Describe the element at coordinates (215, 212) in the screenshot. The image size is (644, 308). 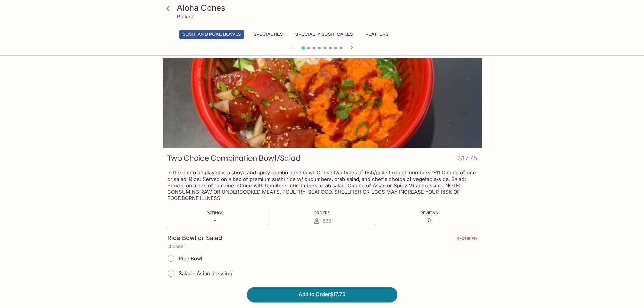
I see `span: Ratings` at that location.